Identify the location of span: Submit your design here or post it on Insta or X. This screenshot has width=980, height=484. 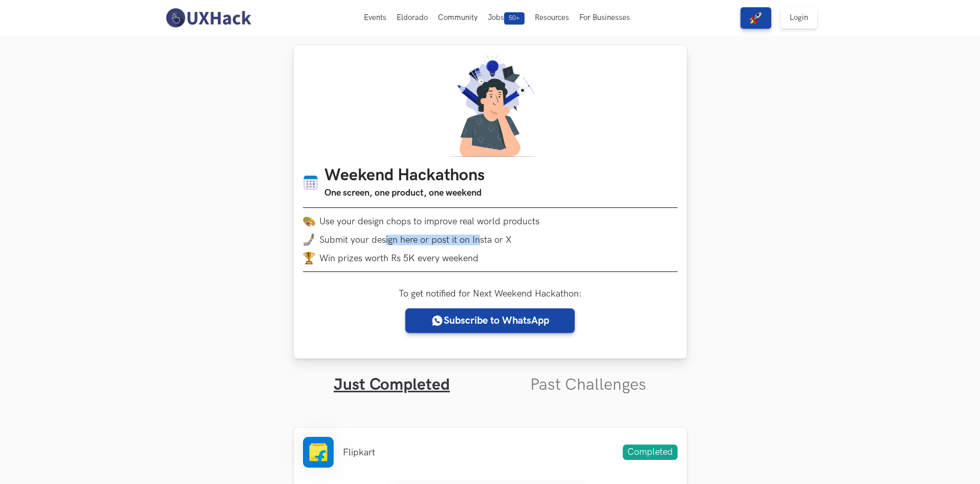
(416, 239).